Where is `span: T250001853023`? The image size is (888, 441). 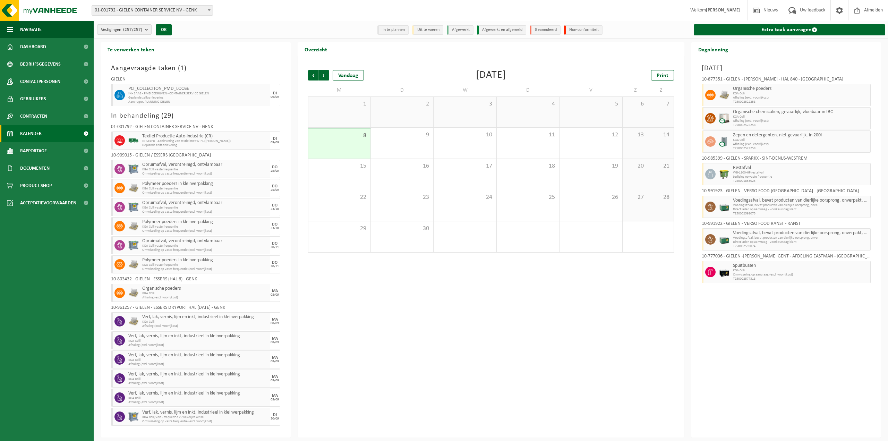 span: T250001853023 is located at coordinates (801, 181).